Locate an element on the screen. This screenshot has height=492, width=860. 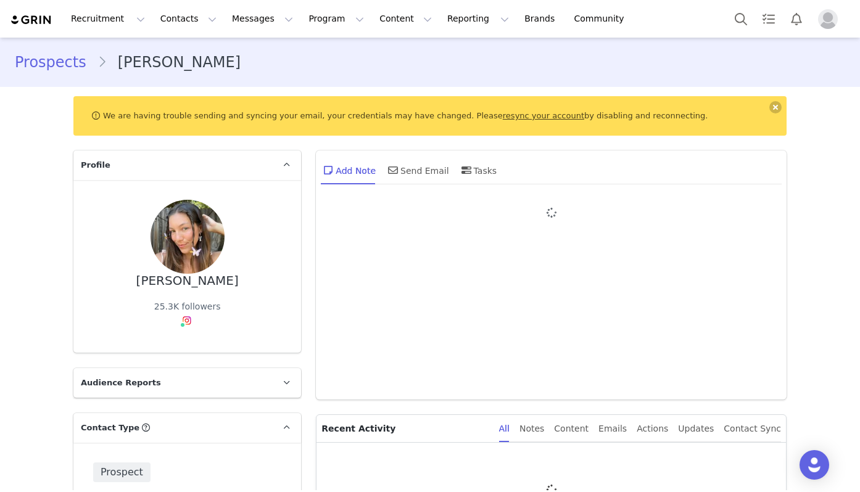
div: Content is located at coordinates (571, 429).